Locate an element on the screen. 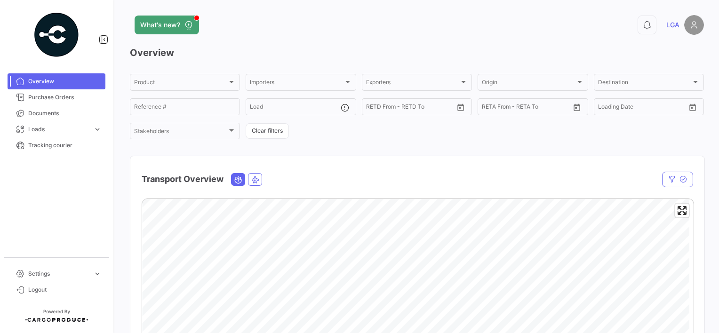 The width and height of the screenshot is (719, 333). span: Tracking courier is located at coordinates (65, 145).